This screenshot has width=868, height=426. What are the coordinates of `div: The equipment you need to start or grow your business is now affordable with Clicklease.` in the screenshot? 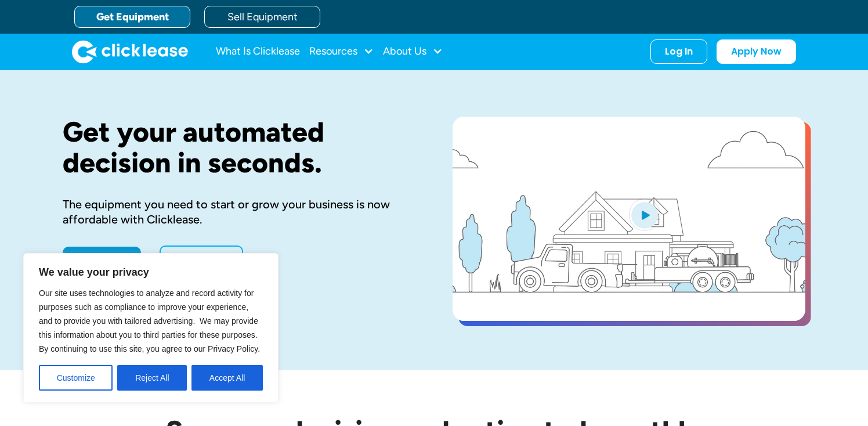 It's located at (239, 212).